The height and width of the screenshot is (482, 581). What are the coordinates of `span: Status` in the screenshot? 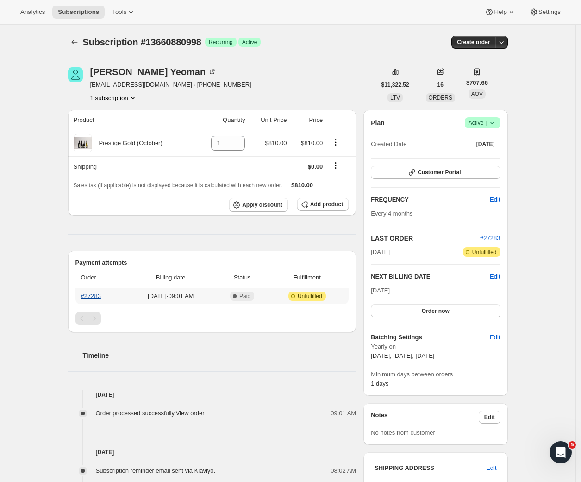 It's located at (242, 277).